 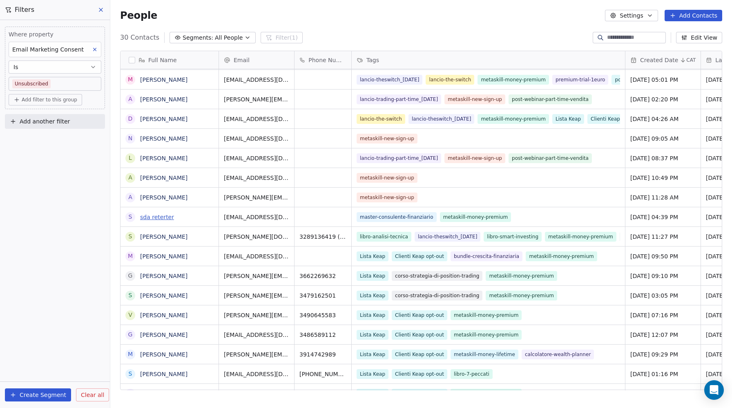 I want to click on span: metaskill-money-lifetime, so click(x=485, y=354).